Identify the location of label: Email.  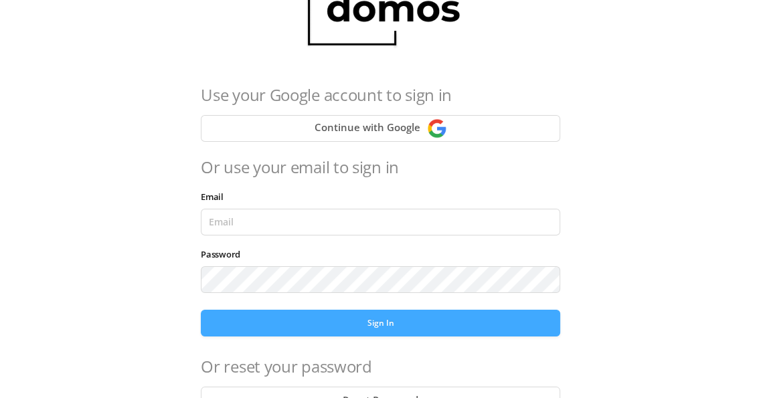
(215, 197).